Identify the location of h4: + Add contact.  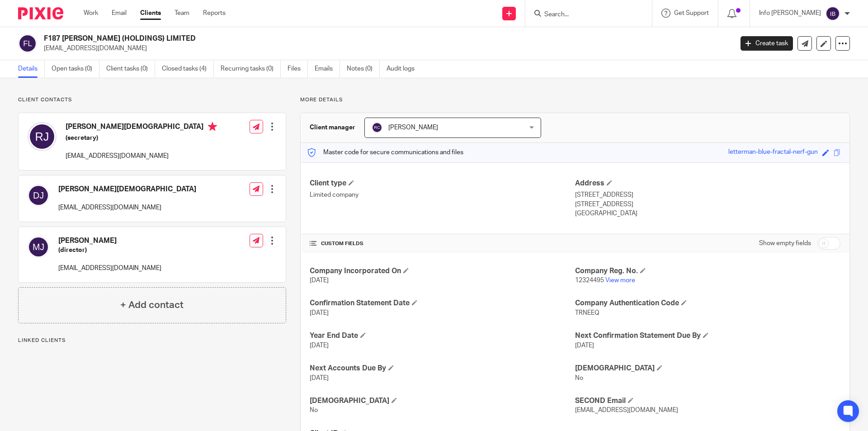
(152, 305).